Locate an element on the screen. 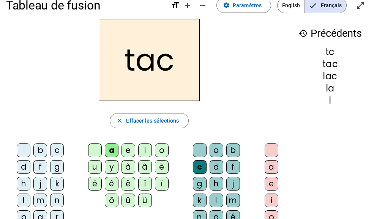 The height and width of the screenshot is (219, 374). h2: tac is located at coordinates (149, 60).